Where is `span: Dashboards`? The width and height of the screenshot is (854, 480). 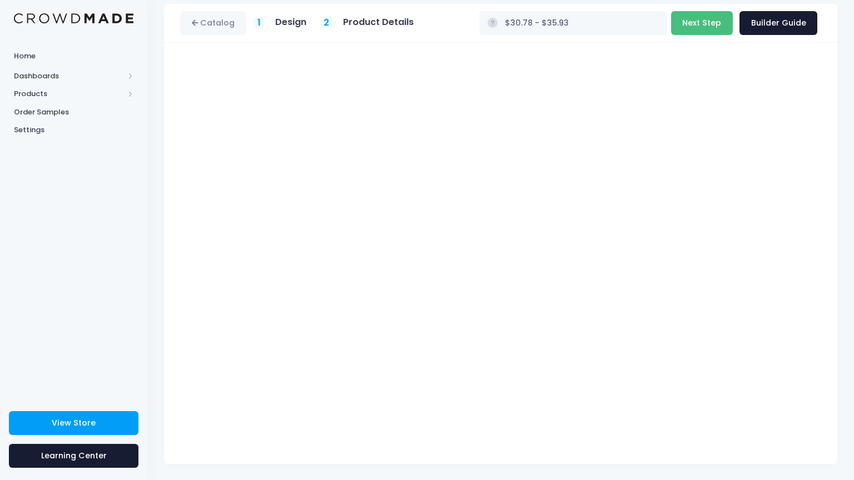 span: Dashboards is located at coordinates (69, 76).